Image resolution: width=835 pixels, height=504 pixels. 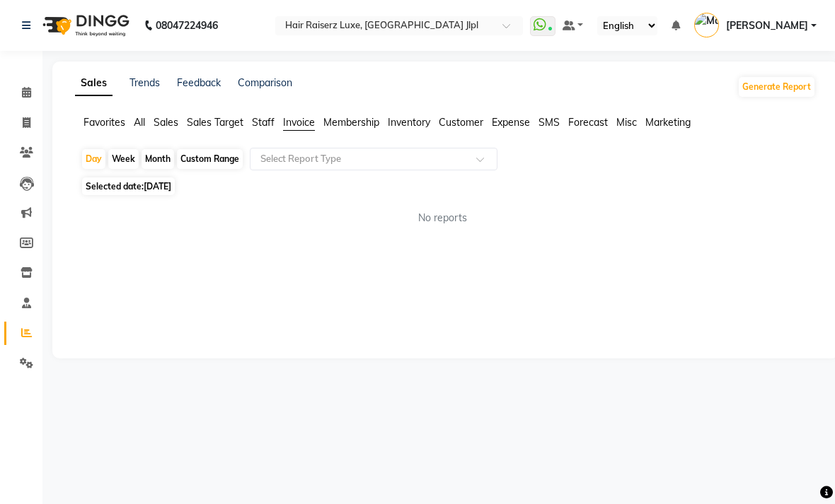 I want to click on span: Misc, so click(x=626, y=122).